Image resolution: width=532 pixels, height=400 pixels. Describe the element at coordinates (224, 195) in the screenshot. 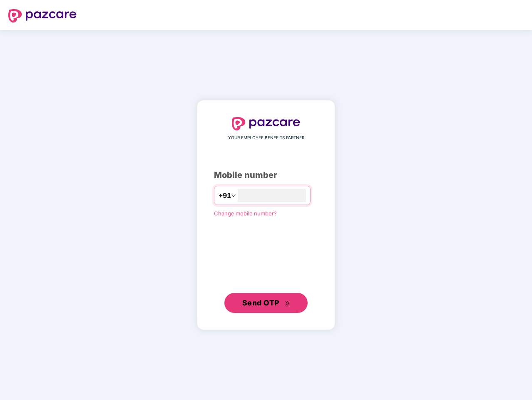

I see `span: +91` at that location.